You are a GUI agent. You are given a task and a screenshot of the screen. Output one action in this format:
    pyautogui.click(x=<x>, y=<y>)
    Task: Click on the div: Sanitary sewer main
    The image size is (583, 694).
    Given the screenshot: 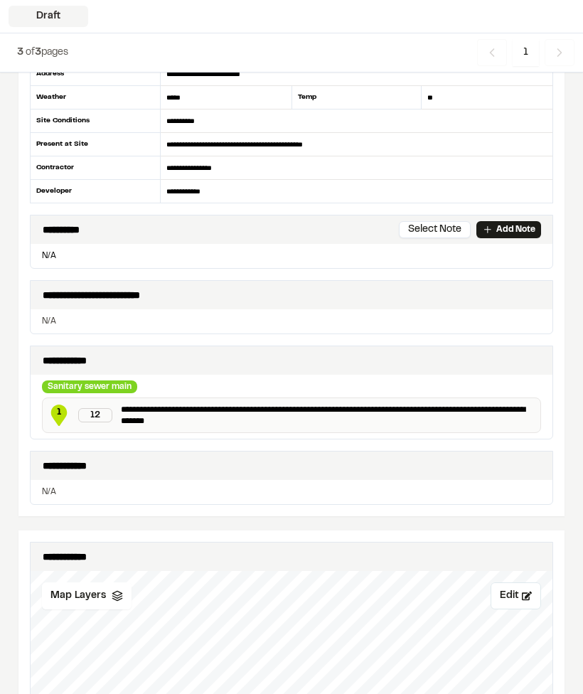 What is the action you would take?
    pyautogui.click(x=90, y=387)
    